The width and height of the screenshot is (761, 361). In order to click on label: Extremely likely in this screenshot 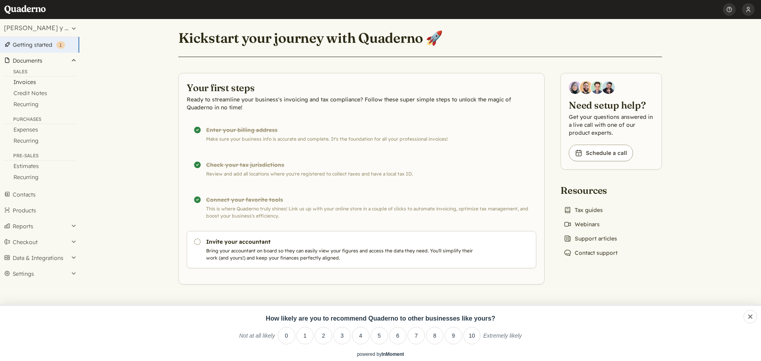, I will do `click(502, 338)`.